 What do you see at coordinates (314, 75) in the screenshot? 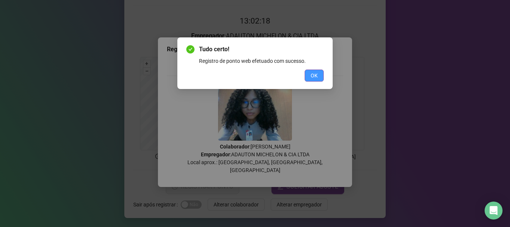
I see `button: OK` at bounding box center [314, 75].